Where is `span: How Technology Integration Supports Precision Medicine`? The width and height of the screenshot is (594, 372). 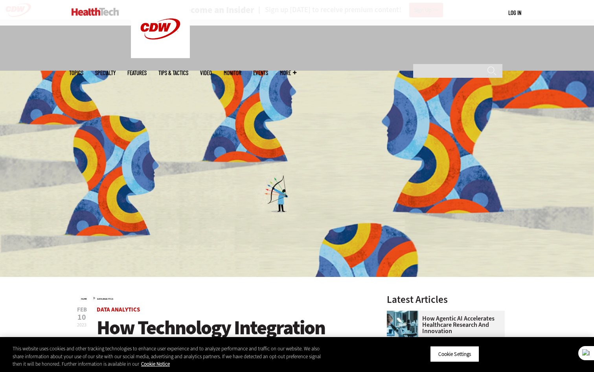 span: How Technology Integration Supports Precision Medicine is located at coordinates (211, 339).